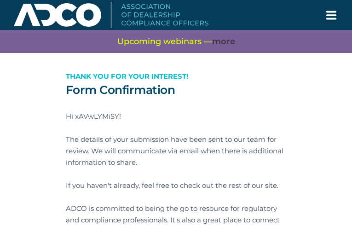 The height and width of the screenshot is (227, 352). What do you see at coordinates (176, 116) in the screenshot?
I see `p: Hi xAVwLYMiSY!` at bounding box center [176, 116].